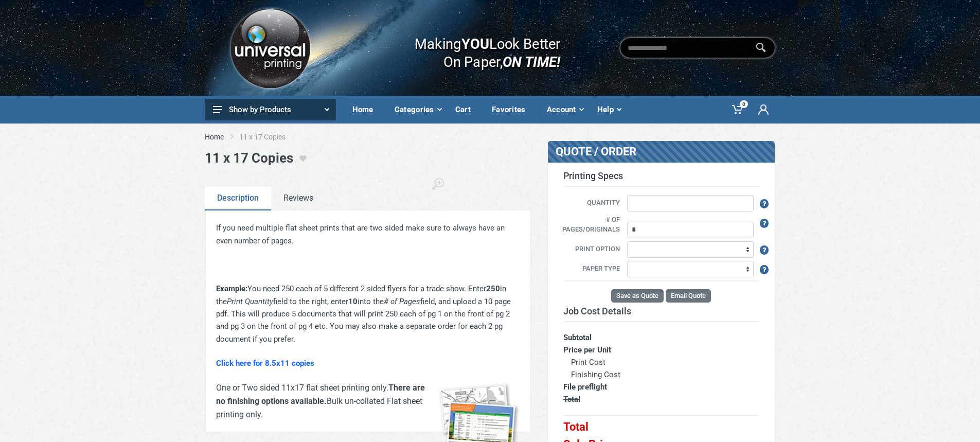 The width and height of the screenshot is (980, 442). I want to click on strong: 250, so click(492, 289).